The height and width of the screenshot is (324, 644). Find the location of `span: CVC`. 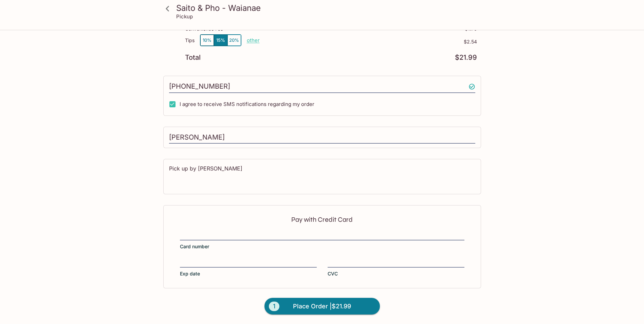

span: CVC is located at coordinates (333, 274).